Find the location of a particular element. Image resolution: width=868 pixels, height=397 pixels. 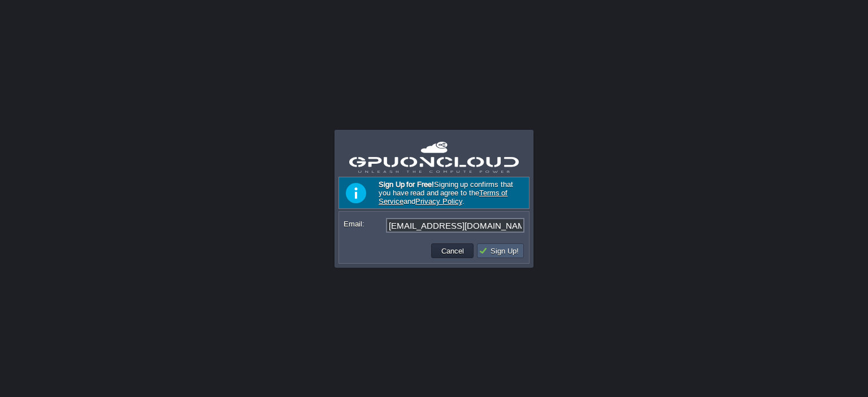

b: Sign Up for Free! is located at coordinates (407, 184).